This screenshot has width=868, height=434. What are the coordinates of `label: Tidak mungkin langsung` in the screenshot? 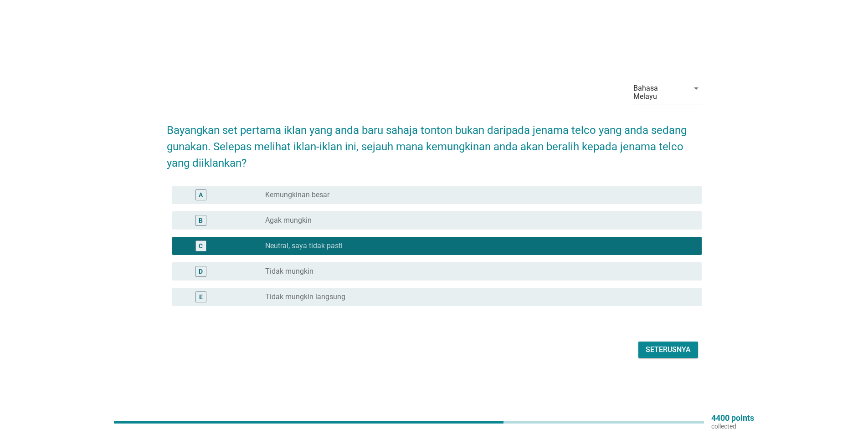 It's located at (305, 297).